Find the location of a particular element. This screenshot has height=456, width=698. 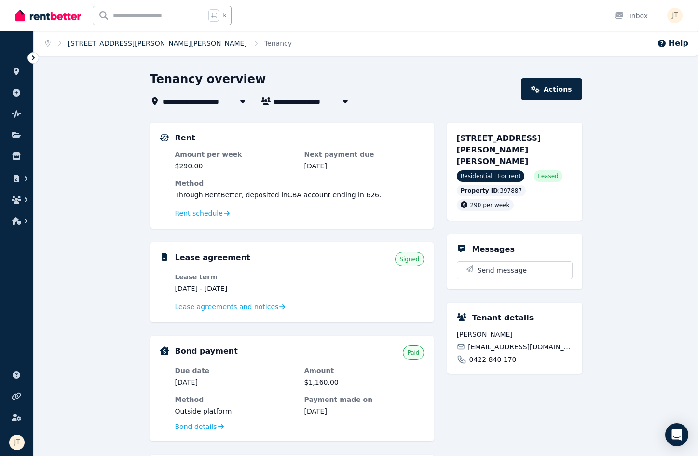

dd: Outside platform is located at coordinates (235, 411).